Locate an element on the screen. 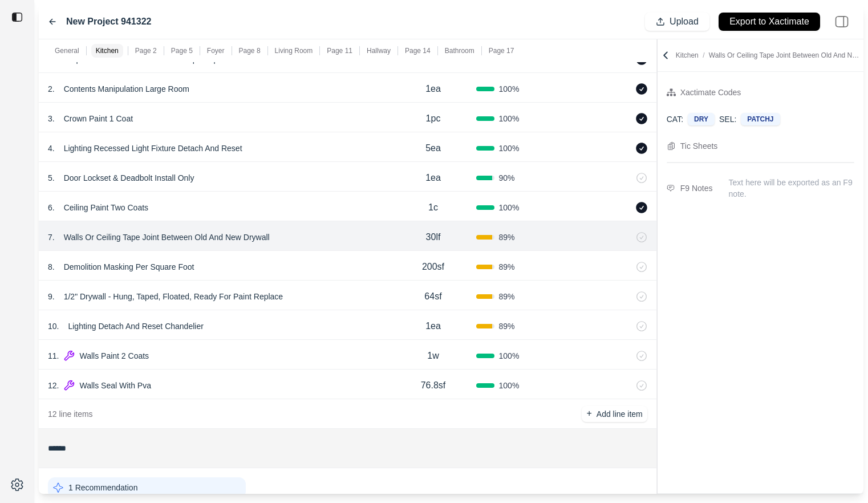 The width and height of the screenshot is (868, 503). p: 12 . is located at coordinates (53, 386).